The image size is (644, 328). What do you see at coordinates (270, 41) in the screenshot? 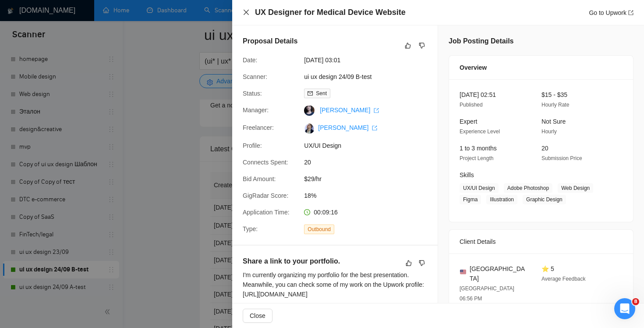
I see `h5: Proposal Details` at bounding box center [270, 41].